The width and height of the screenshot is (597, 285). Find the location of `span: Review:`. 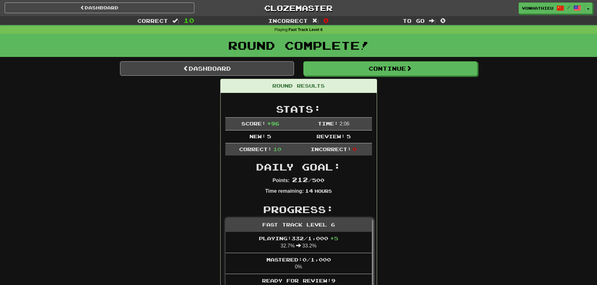

span: Review: is located at coordinates (330, 136).